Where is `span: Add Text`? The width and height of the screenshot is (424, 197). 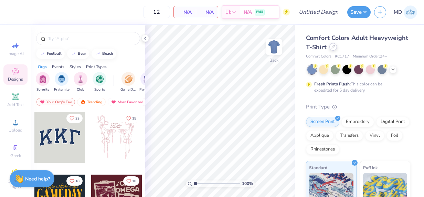
span: Add Text is located at coordinates (15, 105).